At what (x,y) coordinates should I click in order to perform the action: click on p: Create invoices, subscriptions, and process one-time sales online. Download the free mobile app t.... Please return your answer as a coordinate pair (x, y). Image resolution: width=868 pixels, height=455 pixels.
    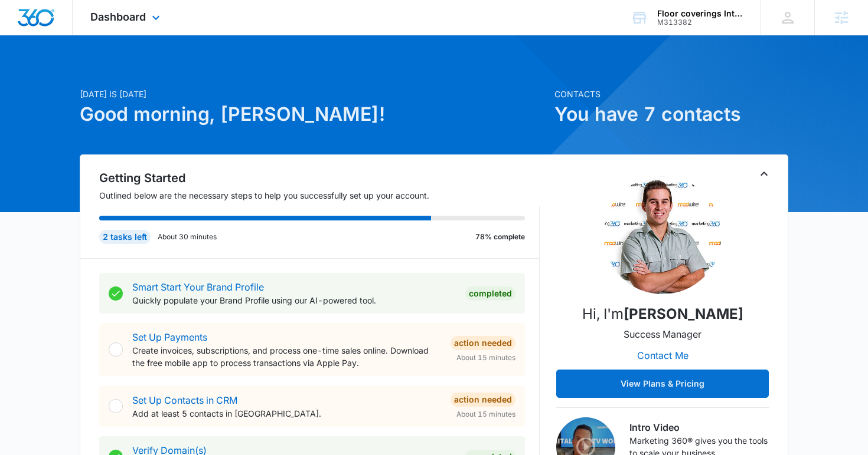
    Looking at the image, I should click on (286, 357).